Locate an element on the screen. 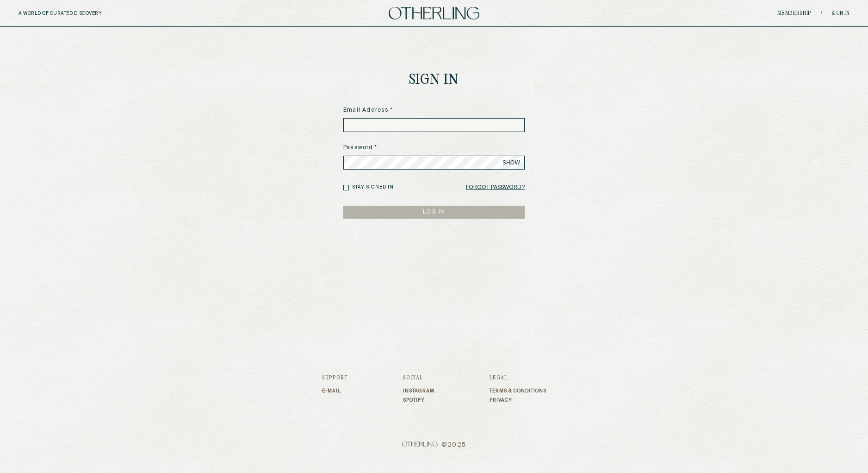 The width and height of the screenshot is (868, 473). a: Spotify is located at coordinates (418, 400).